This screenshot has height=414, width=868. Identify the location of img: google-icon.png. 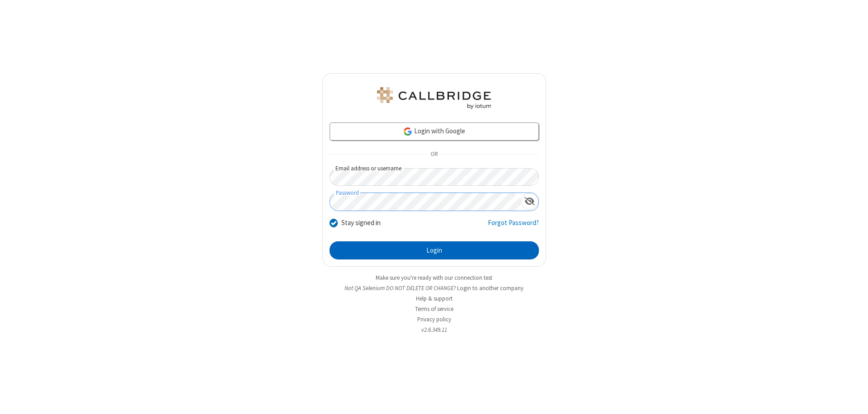
(407, 132).